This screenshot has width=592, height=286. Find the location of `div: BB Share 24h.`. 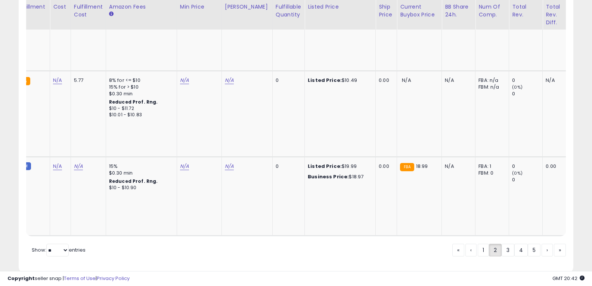

div: BB Share 24h. is located at coordinates (458, 11).